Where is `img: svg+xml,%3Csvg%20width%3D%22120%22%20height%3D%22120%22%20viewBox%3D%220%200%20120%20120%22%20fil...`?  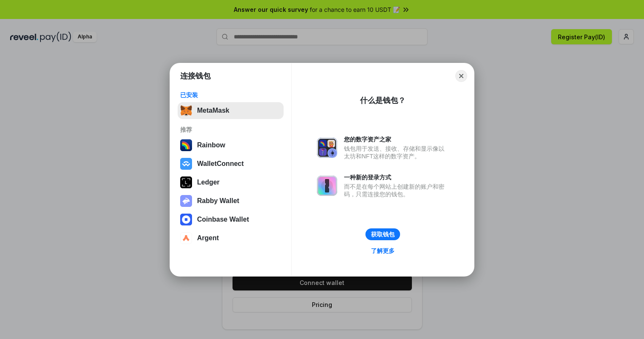
img: svg+xml,%3Csvg%20width%3D%22120%22%20height%3D%22120%22%20viewBox%3D%220%200%20120%20120%22%20fil... is located at coordinates (186, 145).